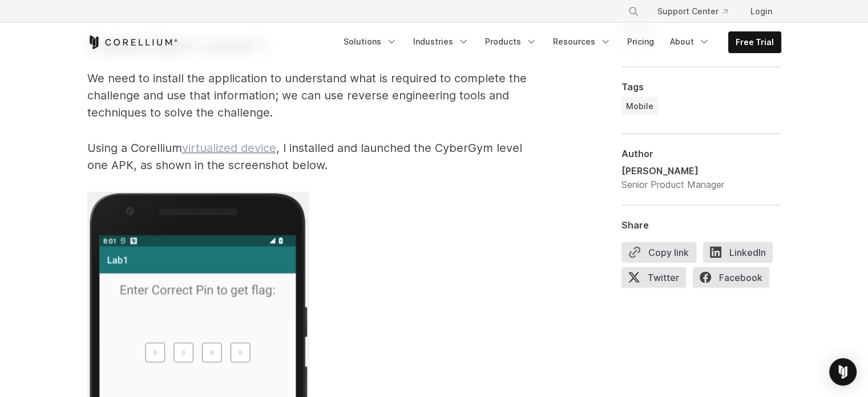 The width and height of the screenshot is (868, 397). I want to click on p: We need to install the application to understand what is required to complete the challenge and u..., so click(316, 95).